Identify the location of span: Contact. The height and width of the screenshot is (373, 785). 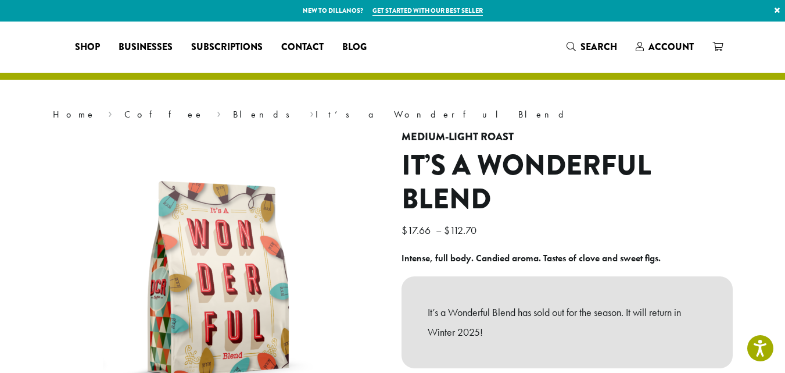
(302, 47).